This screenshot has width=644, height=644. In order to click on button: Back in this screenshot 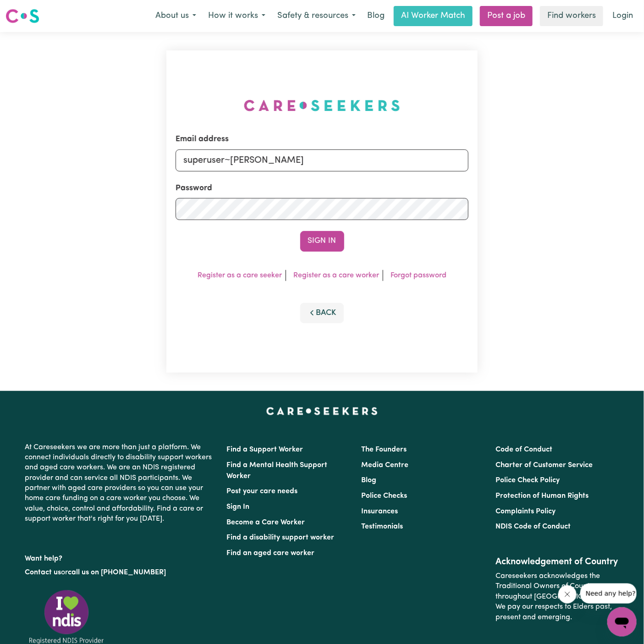, I will do `click(322, 313)`.